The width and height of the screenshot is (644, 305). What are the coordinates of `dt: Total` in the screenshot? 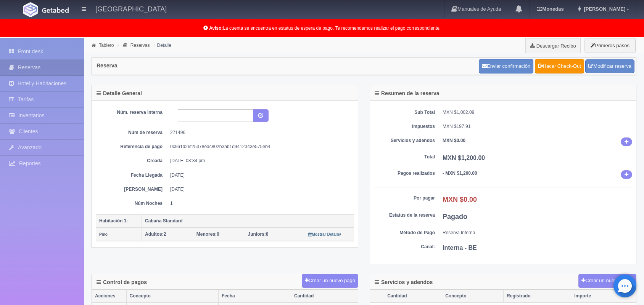 It's located at (404, 157).